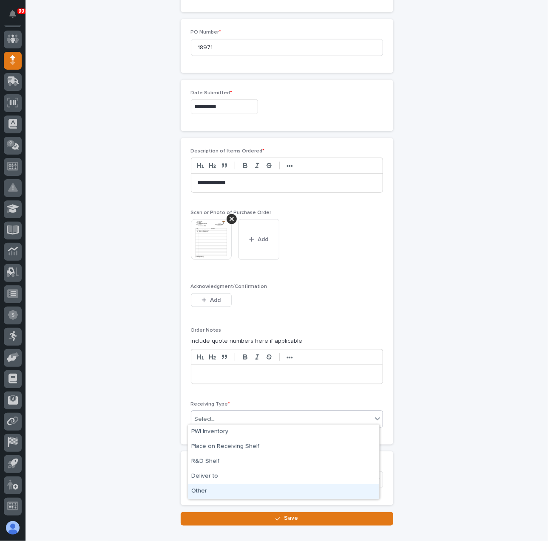 The image size is (548, 541). What do you see at coordinates (228, 151) in the screenshot?
I see `span: Description of Items Ordered` at bounding box center [228, 151].